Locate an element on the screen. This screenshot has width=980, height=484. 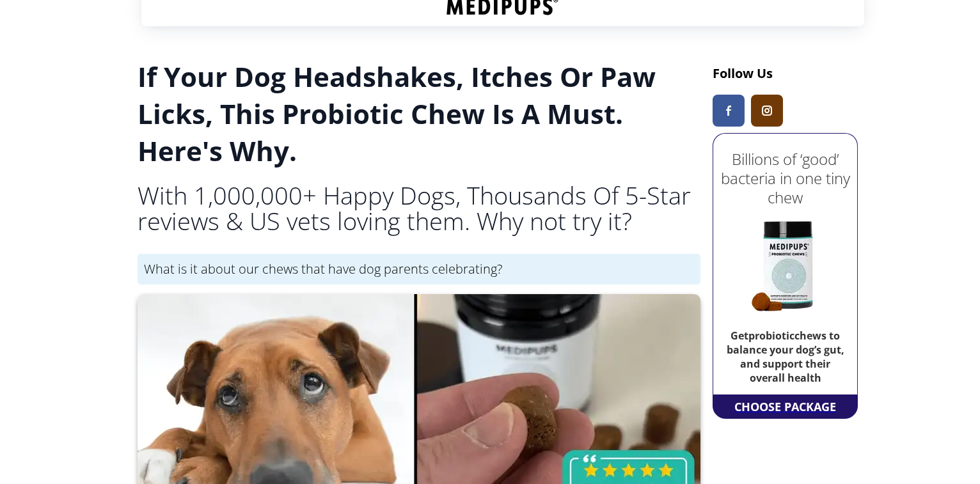
b: Get probiotic chews to balance your dog’s gut, and support their overall health is located at coordinates (786, 357).